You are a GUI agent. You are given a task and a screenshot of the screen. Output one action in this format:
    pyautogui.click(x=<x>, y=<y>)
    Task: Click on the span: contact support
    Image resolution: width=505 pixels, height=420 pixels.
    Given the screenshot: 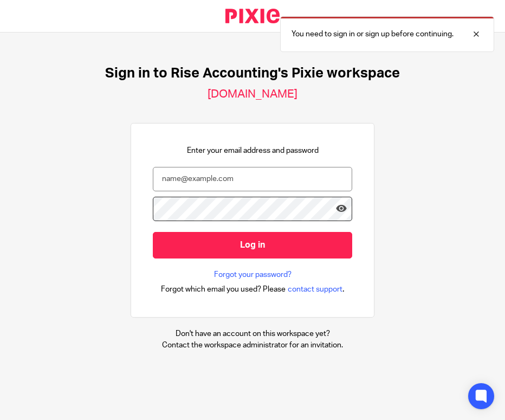 What is the action you would take?
    pyautogui.click(x=315, y=289)
    